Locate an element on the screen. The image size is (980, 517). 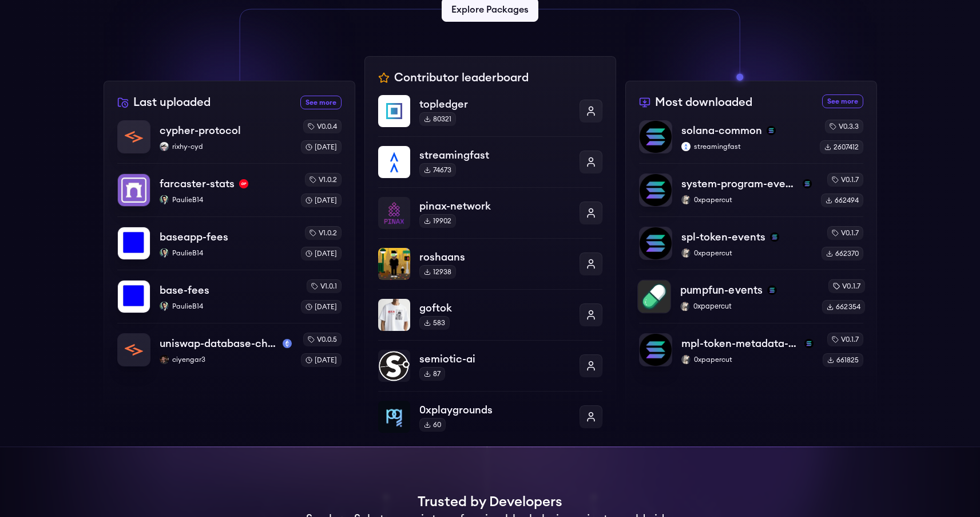
a: 0xplaygrounds0xplaygrounds60 is located at coordinates (490, 412).